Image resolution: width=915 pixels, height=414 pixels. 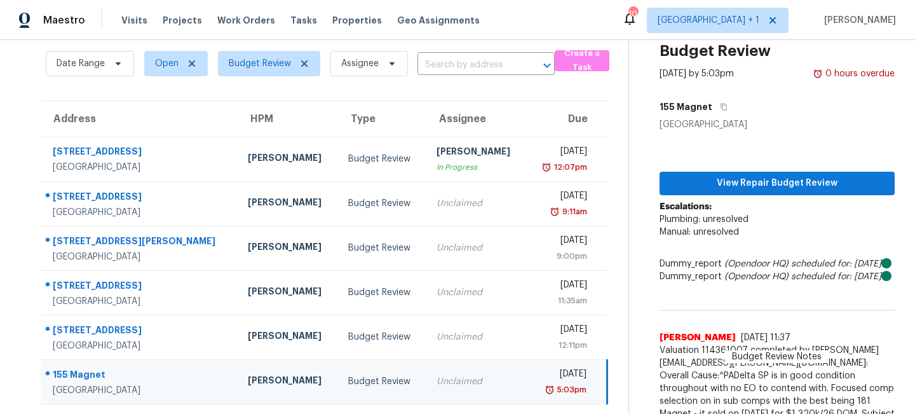 What do you see at coordinates (562, 301) in the screenshot?
I see `div: 11:35am` at bounding box center [562, 301].